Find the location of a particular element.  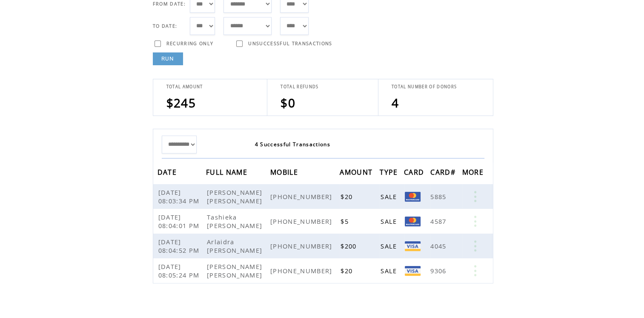

a: CARD is located at coordinates (415, 172).